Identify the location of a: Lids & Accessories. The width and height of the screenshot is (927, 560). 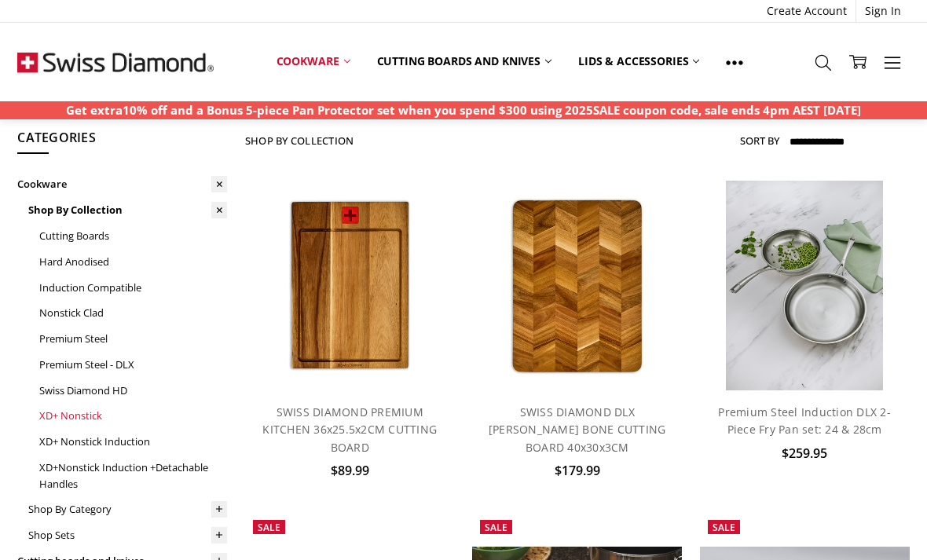
(639, 62).